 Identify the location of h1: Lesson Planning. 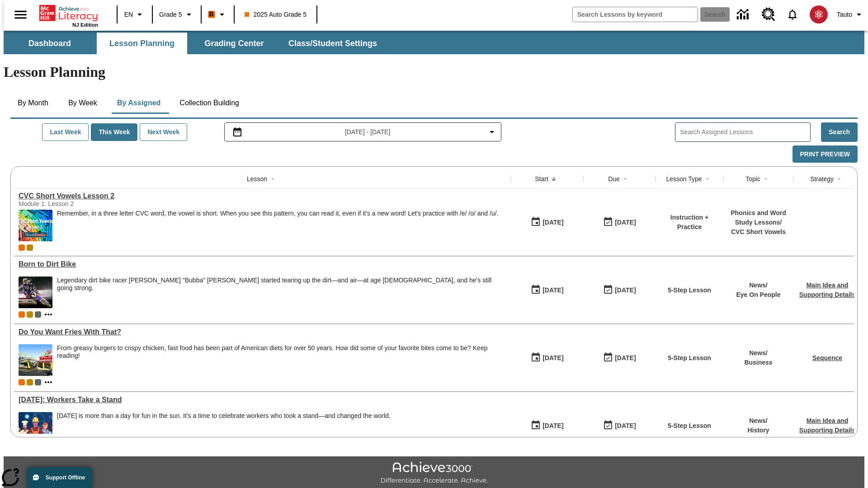
(434, 71).